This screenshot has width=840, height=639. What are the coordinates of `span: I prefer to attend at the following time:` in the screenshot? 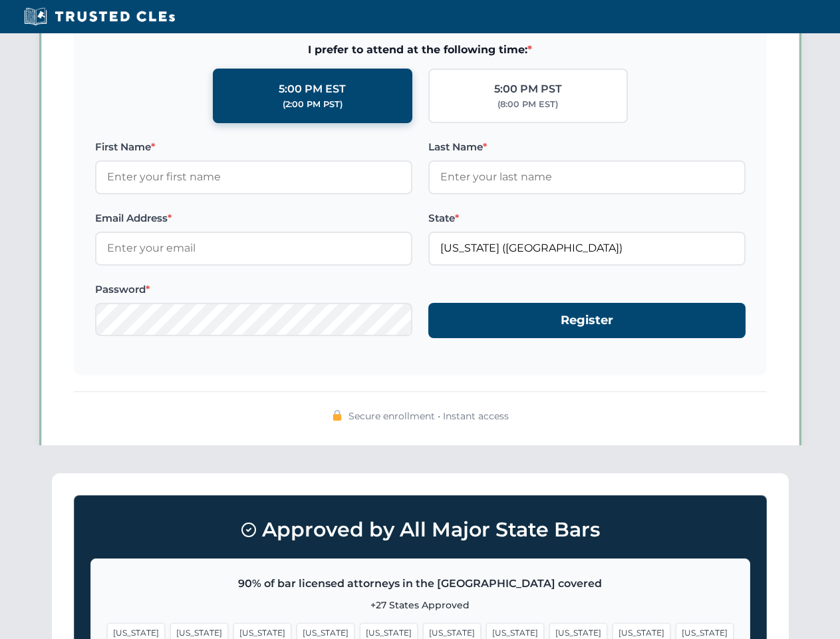 It's located at (420, 50).